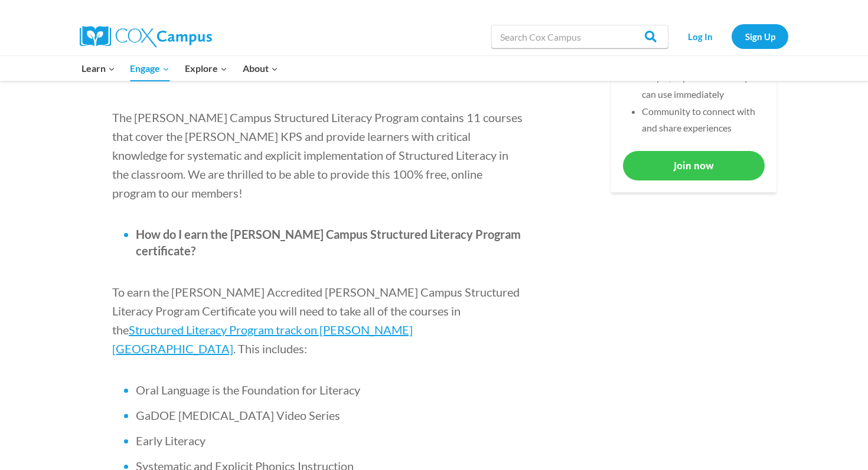  Describe the element at coordinates (98, 68) in the screenshot. I see `button: Child menu of Learn` at that location.